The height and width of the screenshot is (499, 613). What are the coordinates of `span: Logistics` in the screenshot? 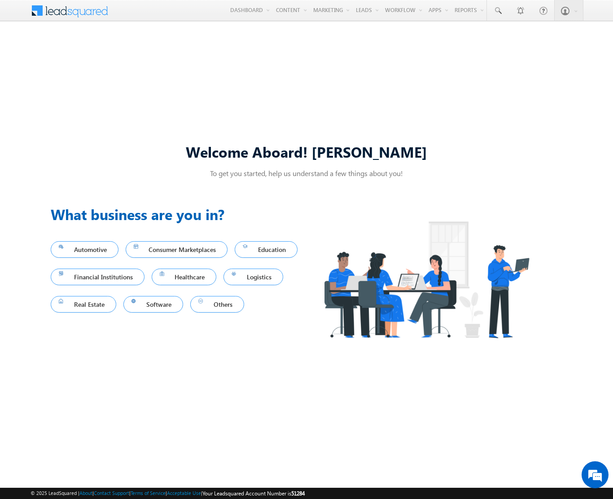 It's located at (253, 276).